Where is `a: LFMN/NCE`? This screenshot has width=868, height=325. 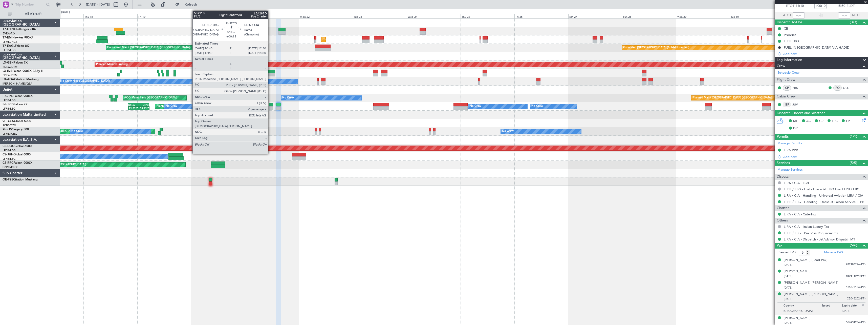
a: LFMN/NCE is located at coordinates (10, 42).